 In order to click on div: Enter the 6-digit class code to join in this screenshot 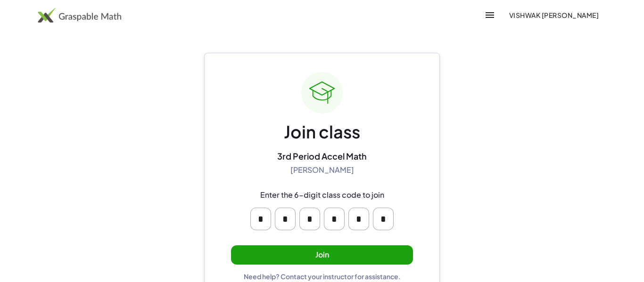, I will do `click(322, 195)`.